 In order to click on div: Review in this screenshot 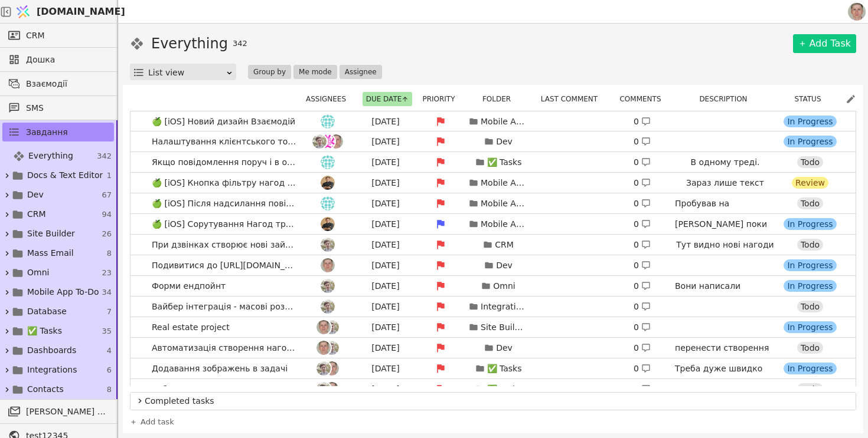, I will do `click(810, 183)`.